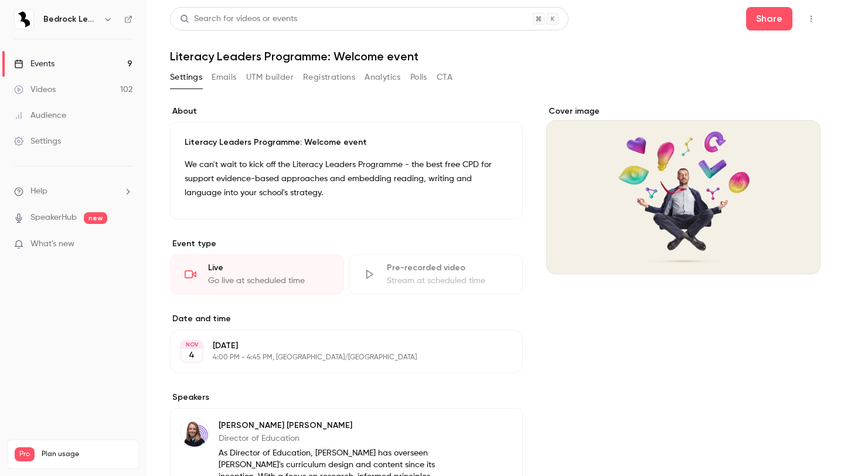 Image resolution: width=844 pixels, height=476 pixels. I want to click on p: Event type, so click(347, 244).